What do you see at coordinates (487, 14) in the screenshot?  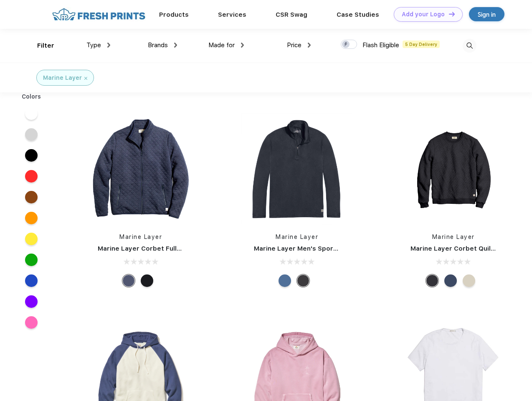 I see `a: Sign in` at bounding box center [487, 14].